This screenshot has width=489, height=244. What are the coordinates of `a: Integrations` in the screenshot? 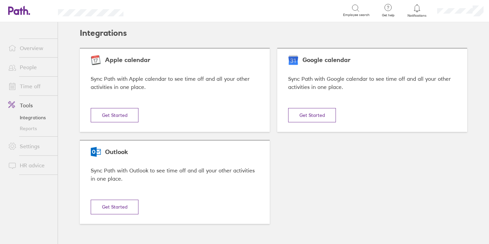 It's located at (30, 118).